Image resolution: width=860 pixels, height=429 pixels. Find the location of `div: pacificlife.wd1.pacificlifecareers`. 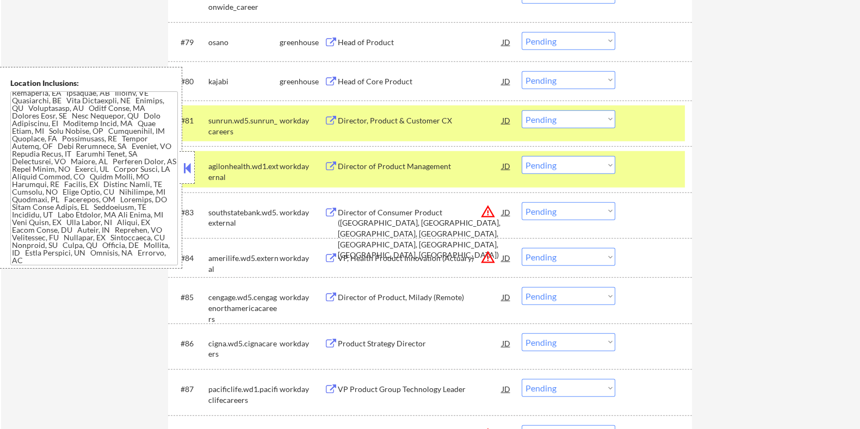

div: pacificlife.wd1.pacificlifecareers is located at coordinates (243, 394).